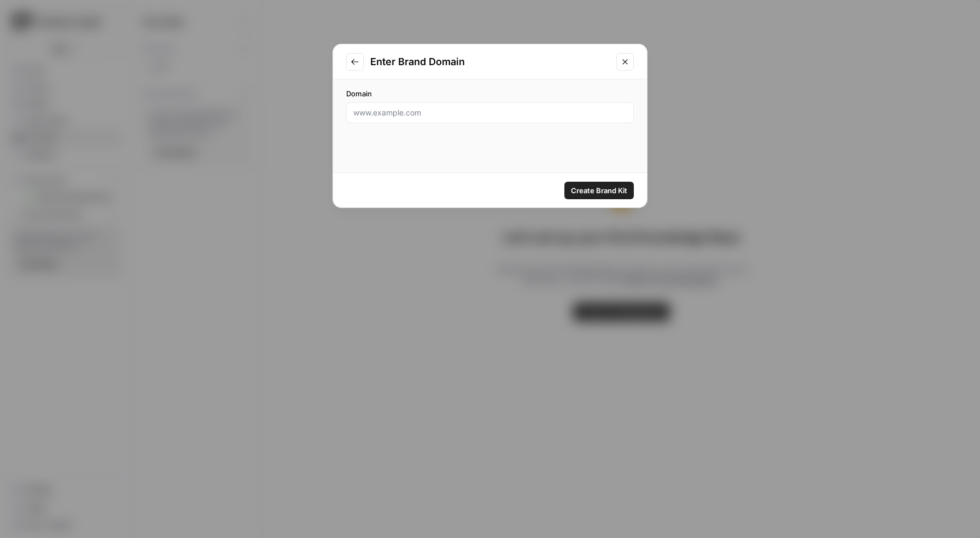  Describe the element at coordinates (355, 62) in the screenshot. I see `button: Go to previous step` at that location.